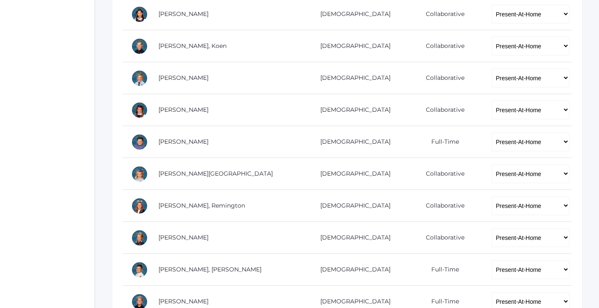 Image resolution: width=599 pixels, height=308 pixels. I want to click on div: Whitney Chea, so click(140, 14).